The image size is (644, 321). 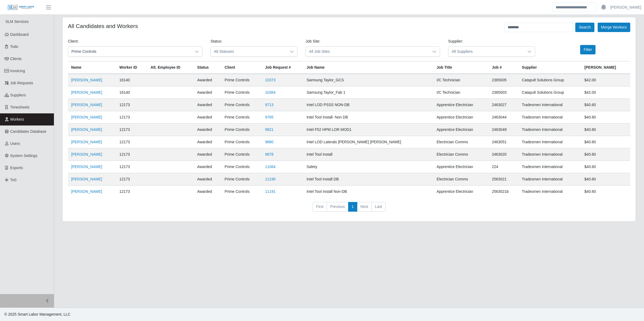 I want to click on td: 16140, so click(x=132, y=80).